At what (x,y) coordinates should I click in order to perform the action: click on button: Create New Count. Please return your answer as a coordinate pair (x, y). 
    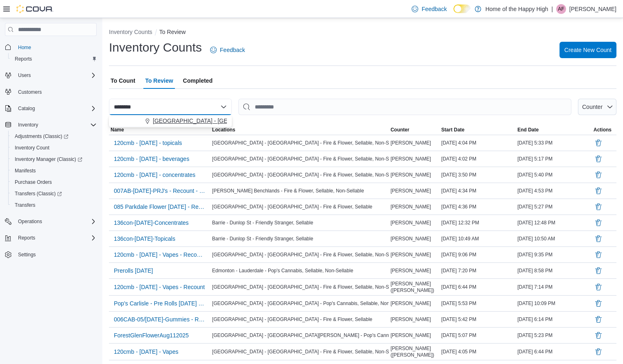
    Looking at the image, I should click on (588, 50).